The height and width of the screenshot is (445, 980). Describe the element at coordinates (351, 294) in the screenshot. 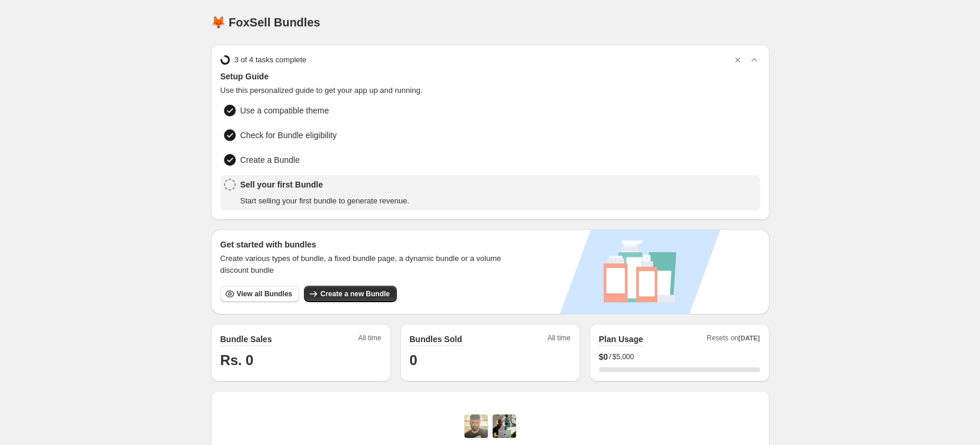

I see `button: Create a new Bundle` at that location.